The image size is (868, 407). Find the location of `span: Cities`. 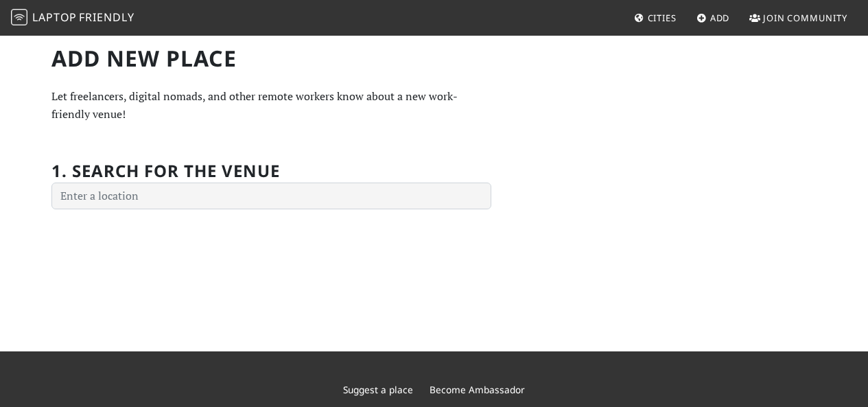

span: Cities is located at coordinates (662, 18).